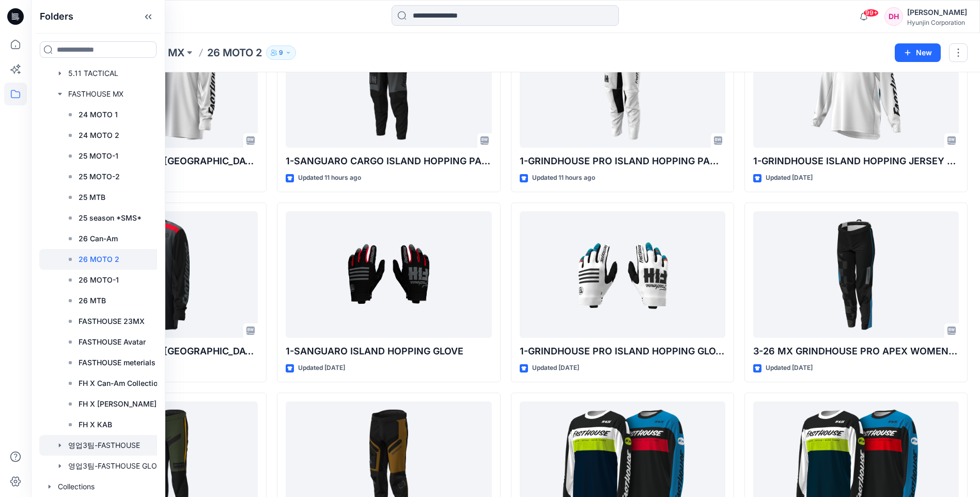 Image resolution: width=980 pixels, height=497 pixels. Describe the element at coordinates (92, 197) in the screenshot. I see `p: 25 MTB` at that location.